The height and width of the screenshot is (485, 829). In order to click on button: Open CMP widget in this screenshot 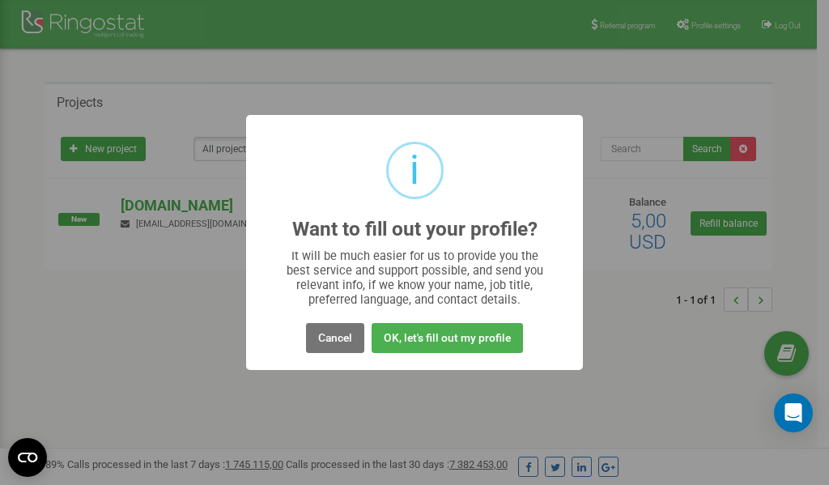, I will do `click(28, 457)`.